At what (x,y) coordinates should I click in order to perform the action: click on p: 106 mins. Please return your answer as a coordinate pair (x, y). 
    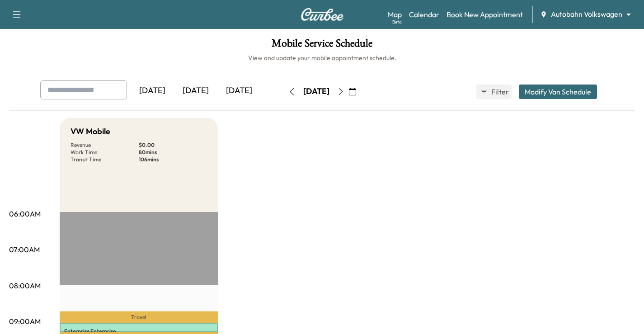
    Looking at the image, I should click on (173, 160).